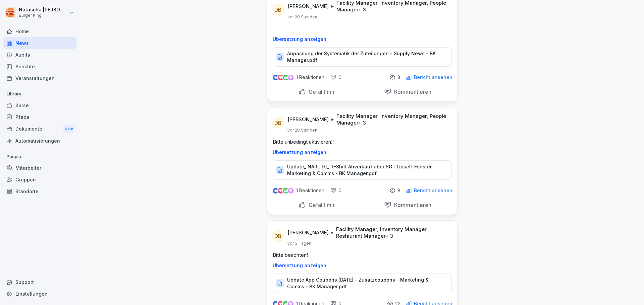 The image size is (644, 305). Describe the element at coordinates (40, 43) in the screenshot. I see `div: News` at that location.